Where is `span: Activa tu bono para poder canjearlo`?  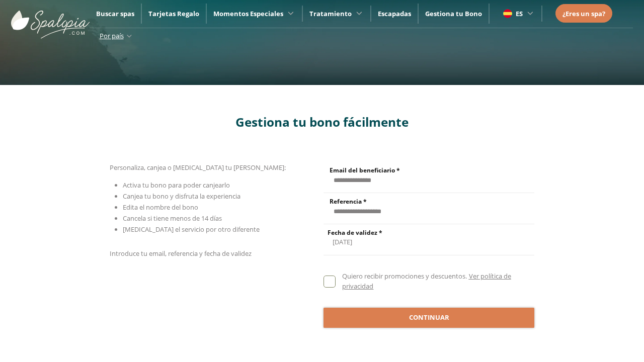 span: Activa tu bono para poder canjearlo is located at coordinates (176, 185).